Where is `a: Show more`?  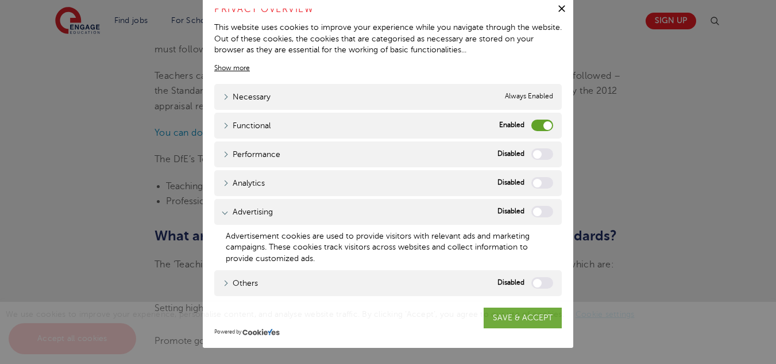 a: Show more is located at coordinates (232, 68).